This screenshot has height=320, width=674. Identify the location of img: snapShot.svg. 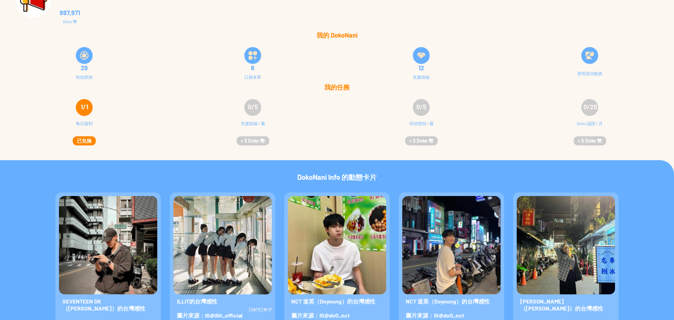
(84, 55).